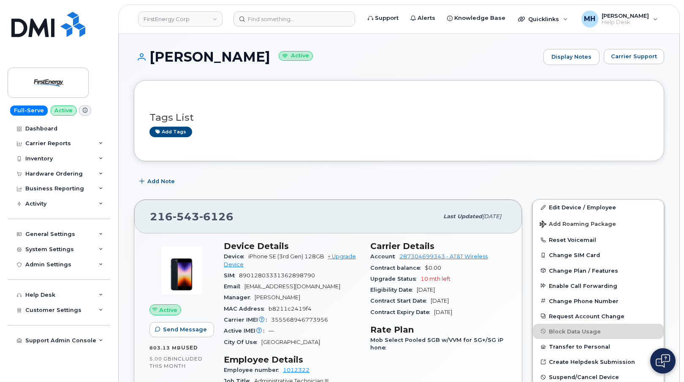 The height and width of the screenshot is (382, 684). Describe the element at coordinates (242, 342) in the screenshot. I see `span: City Of Use` at that location.